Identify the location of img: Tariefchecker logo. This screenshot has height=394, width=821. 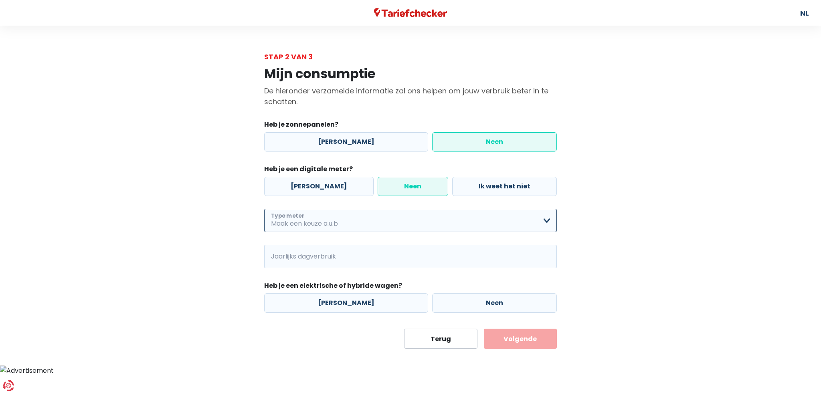
(411, 13).